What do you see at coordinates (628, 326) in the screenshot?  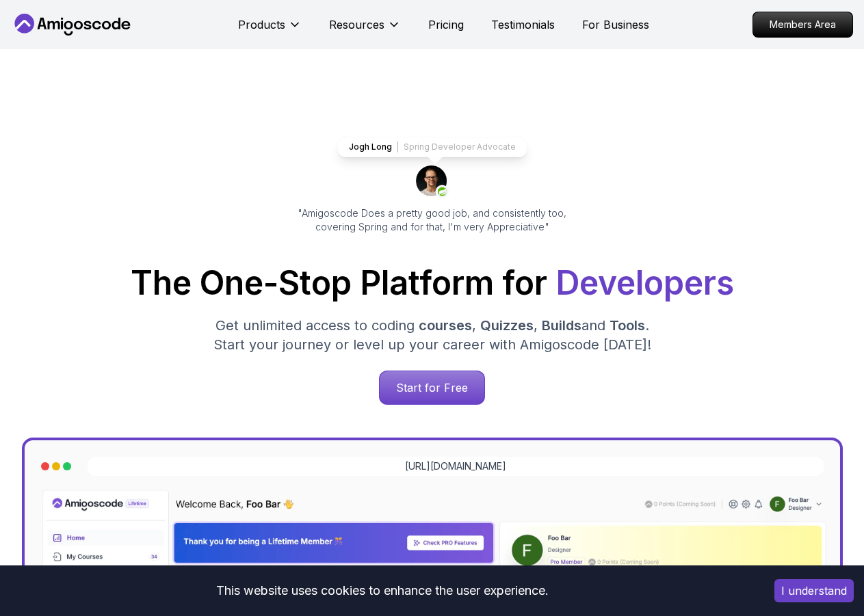 I see `span: Tools` at bounding box center [628, 326].